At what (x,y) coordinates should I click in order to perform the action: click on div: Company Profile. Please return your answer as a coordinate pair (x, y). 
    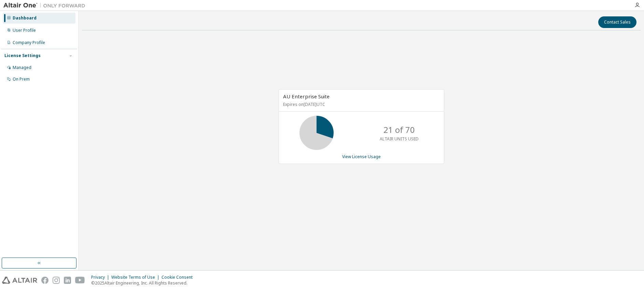
    Looking at the image, I should click on (29, 43).